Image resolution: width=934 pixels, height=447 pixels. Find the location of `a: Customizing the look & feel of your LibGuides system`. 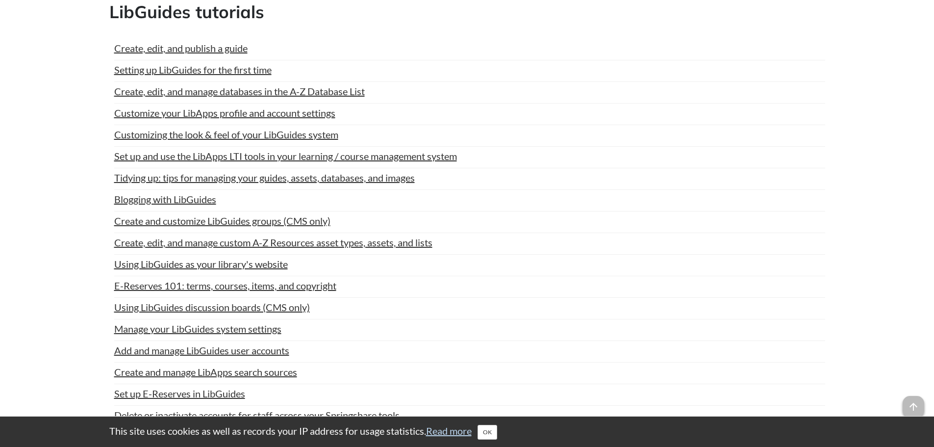

a: Customizing the look & feel of your LibGuides system is located at coordinates (226, 134).